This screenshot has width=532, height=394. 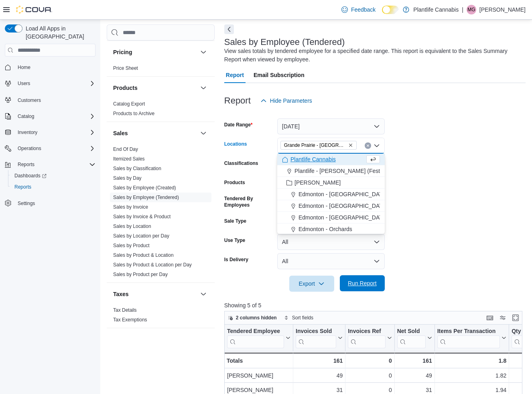 I want to click on h3: Report, so click(x=237, y=101).